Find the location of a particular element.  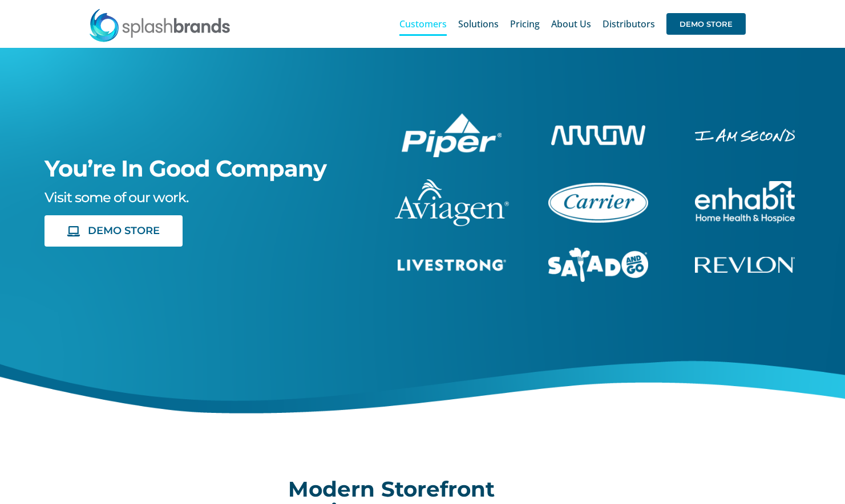

a: revlon-flat-white is located at coordinates (744, 262).